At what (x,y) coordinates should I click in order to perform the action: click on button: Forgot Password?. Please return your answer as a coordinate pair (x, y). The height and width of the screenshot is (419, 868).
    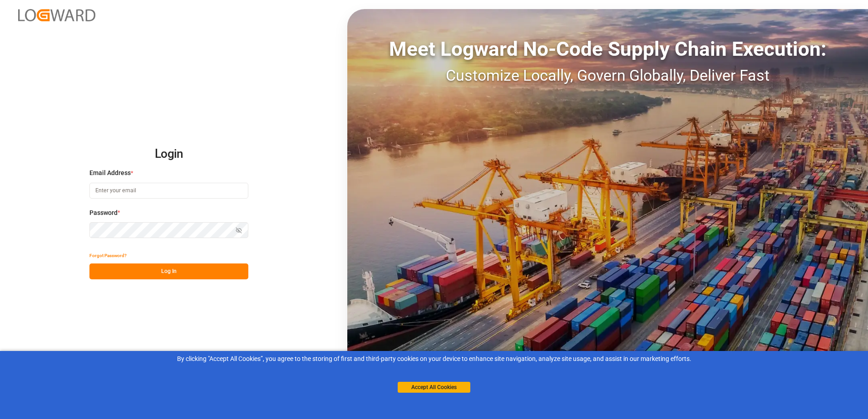
    Looking at the image, I should click on (108, 256).